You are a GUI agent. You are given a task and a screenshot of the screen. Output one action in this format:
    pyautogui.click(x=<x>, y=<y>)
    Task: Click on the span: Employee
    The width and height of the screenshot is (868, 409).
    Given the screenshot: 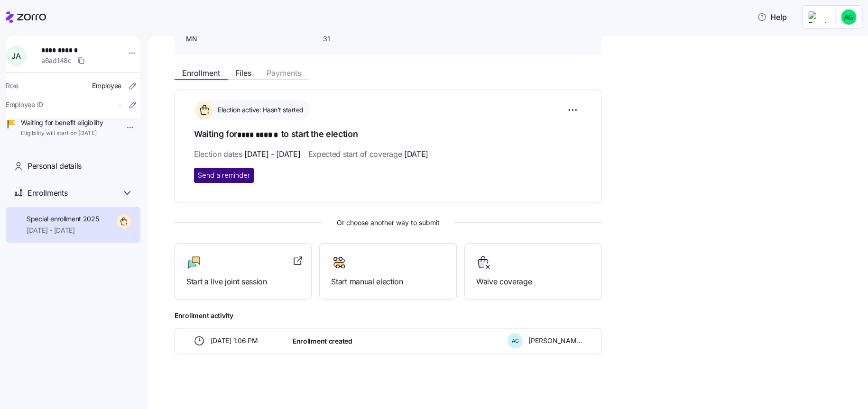 What is the action you would take?
    pyautogui.click(x=107, y=86)
    